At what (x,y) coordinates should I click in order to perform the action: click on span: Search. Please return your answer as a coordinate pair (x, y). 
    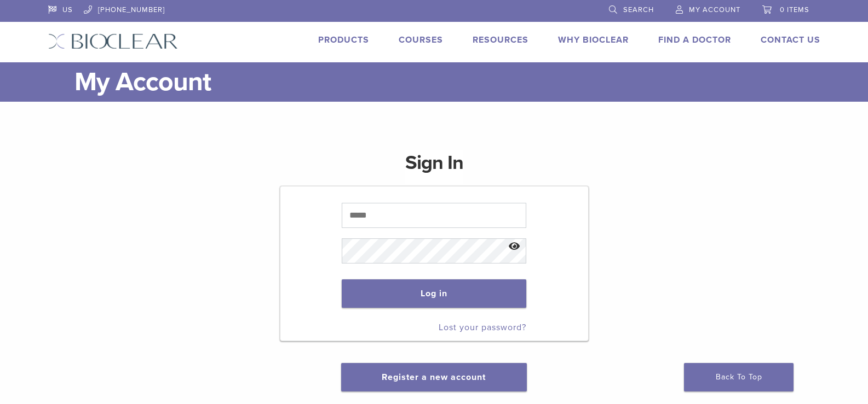
    Looking at the image, I should click on (639, 10).